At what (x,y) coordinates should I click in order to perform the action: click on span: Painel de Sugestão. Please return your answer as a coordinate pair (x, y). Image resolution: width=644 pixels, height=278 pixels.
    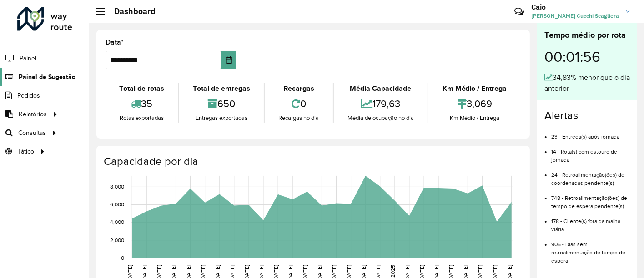
    Looking at the image, I should click on (47, 77).